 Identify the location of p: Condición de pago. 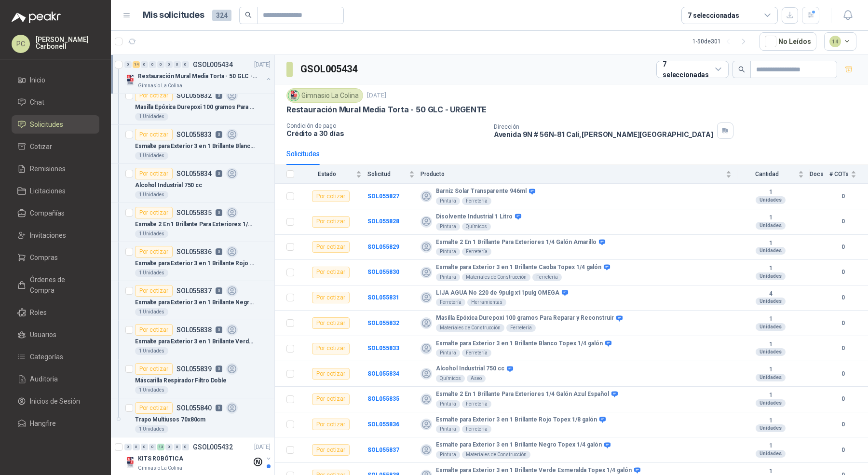
(387, 126).